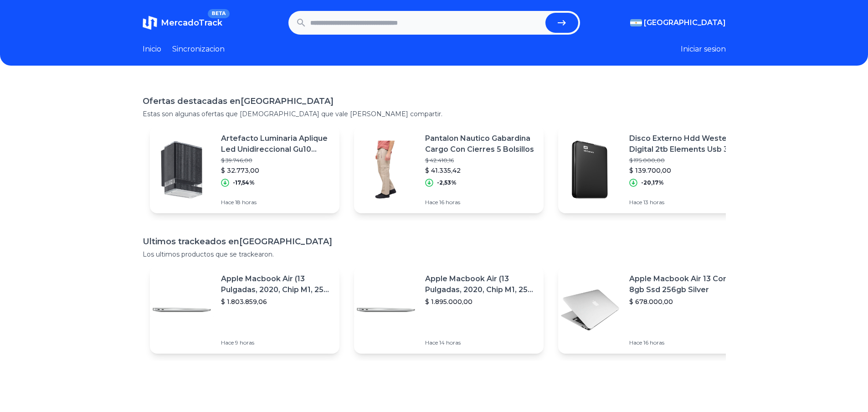  I want to click on p: $ 1.895.000,00, so click(481, 302).